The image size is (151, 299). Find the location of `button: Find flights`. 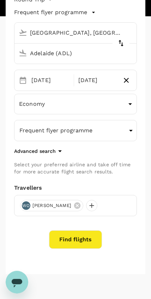

button: Find flights is located at coordinates (76, 239).